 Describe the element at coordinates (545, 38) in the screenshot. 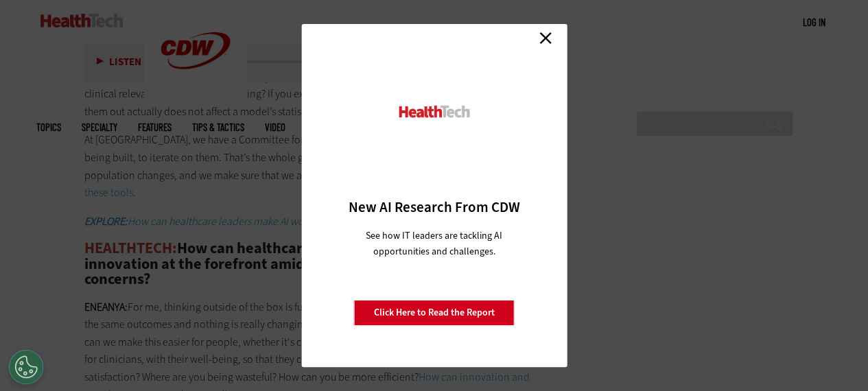

I see `a: Close` at that location.